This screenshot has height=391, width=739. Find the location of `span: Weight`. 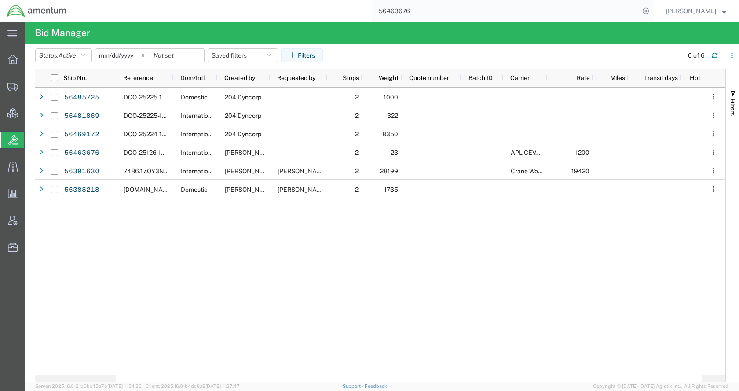

span: Weight is located at coordinates (384, 78).